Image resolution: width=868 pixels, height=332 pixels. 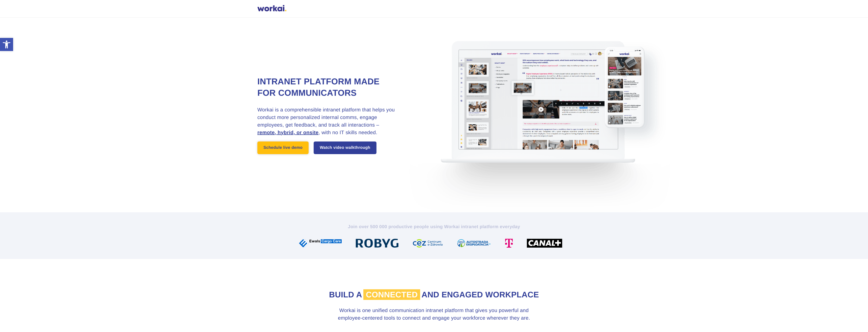 I want to click on u: remote, hybrid, or onsite, so click(x=288, y=132).